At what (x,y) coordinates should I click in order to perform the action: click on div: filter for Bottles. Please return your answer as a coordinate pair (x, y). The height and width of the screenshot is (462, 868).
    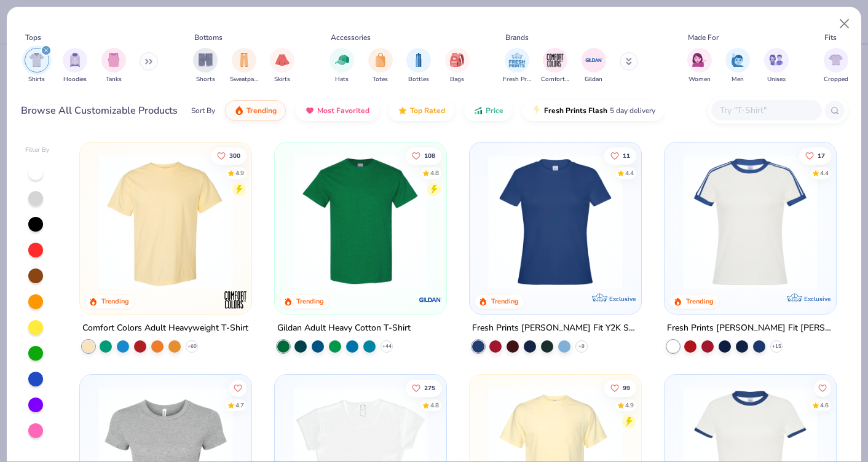
    Looking at the image, I should click on (419, 66).